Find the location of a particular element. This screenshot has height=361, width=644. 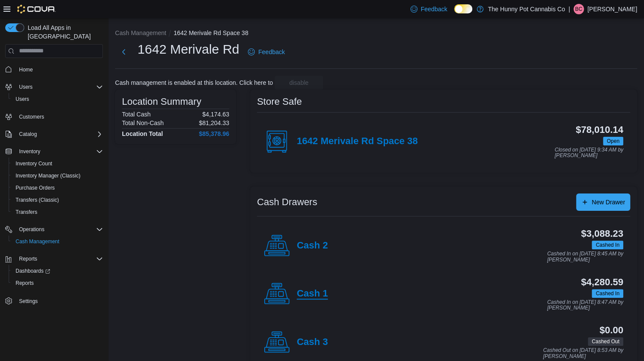

button: Inventory Manager (Classic) is located at coordinates (58, 176).